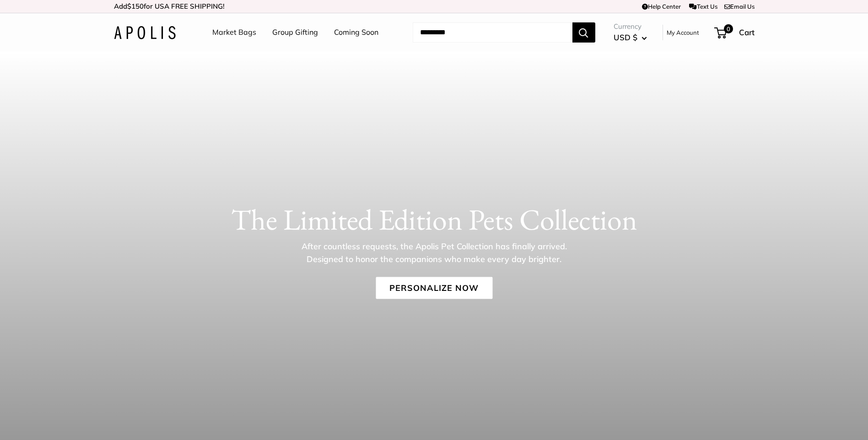  What do you see at coordinates (434, 219) in the screenshot?
I see `h1: The Limited Edition Pets Collection` at bounding box center [434, 219].